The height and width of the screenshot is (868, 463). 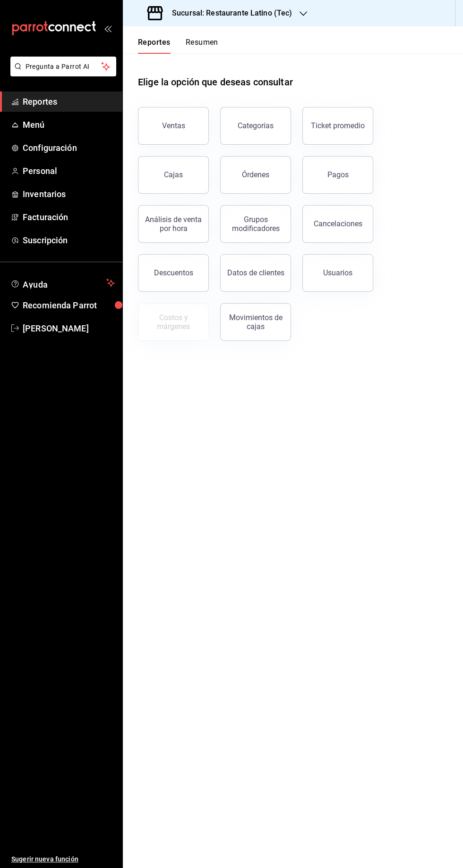 What do you see at coordinates (202, 45) in the screenshot?
I see `button: Resumen` at bounding box center [202, 45].